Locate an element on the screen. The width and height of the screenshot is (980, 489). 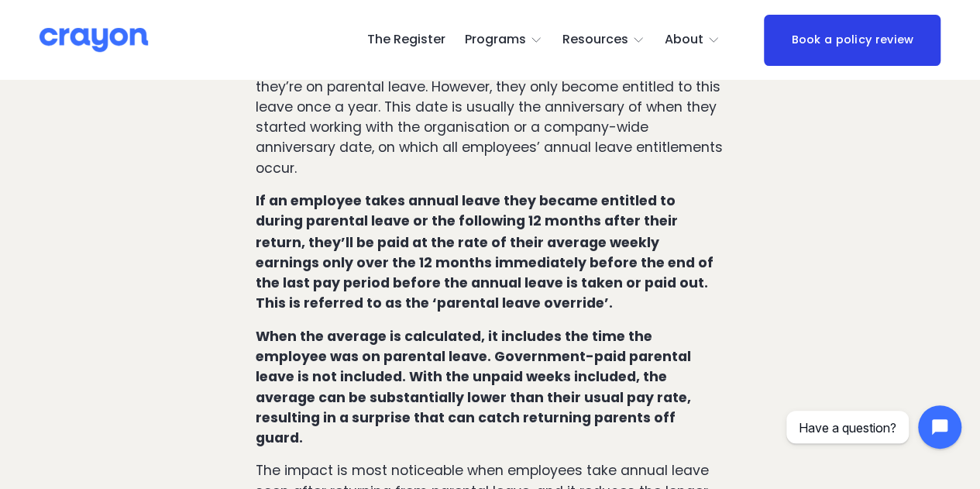
strong: If an employee takes annual leave they became entitled to during parental leave or the following ... is located at coordinates (486, 251).